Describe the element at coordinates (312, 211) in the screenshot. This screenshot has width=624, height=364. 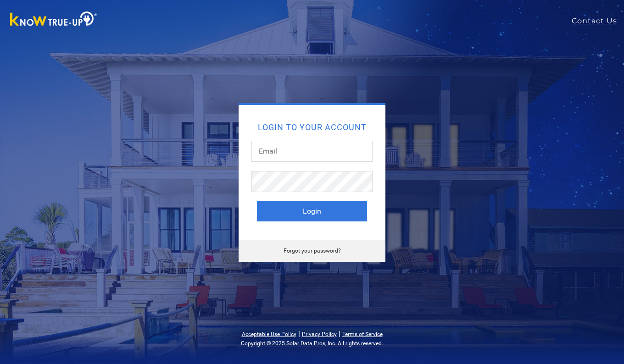
I see `button: Login` at that location.